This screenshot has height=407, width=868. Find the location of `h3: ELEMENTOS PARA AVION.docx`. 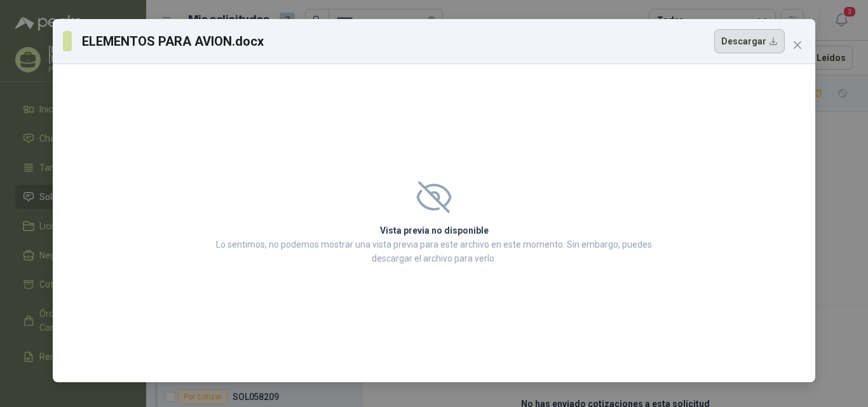

h3: ELEMENTOS PARA AVION.docx is located at coordinates (174, 41).